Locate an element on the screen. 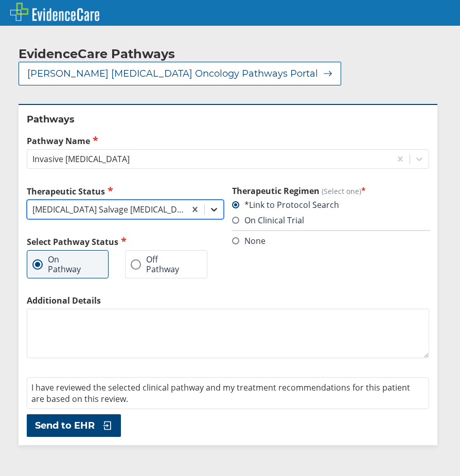 The height and width of the screenshot is (476, 460). span: I have reviewed the selected clinical pathway and my treatment recommendations for this patient a... is located at coordinates (221, 394).